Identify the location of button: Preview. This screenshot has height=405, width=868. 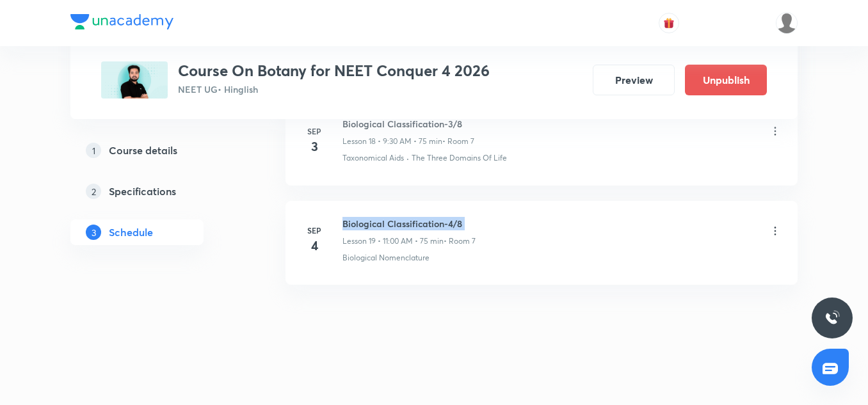
(633, 80).